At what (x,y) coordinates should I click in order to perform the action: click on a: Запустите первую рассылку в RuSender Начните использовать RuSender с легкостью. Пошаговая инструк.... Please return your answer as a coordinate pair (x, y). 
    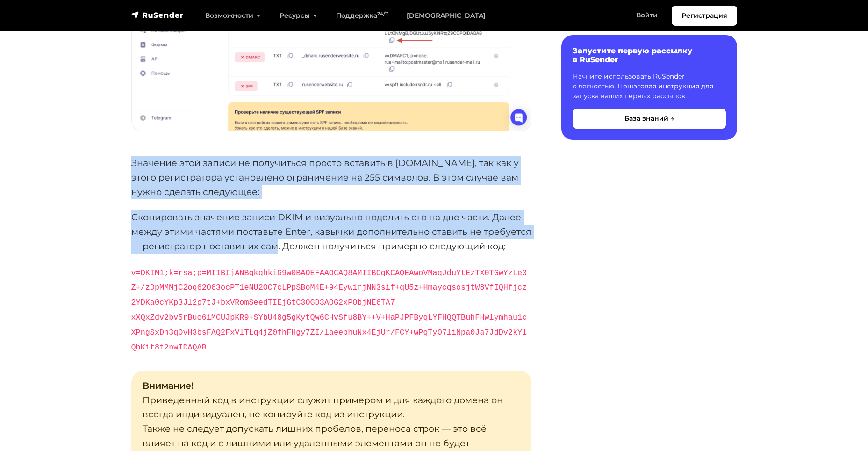
    Looking at the image, I should click on (649, 87).